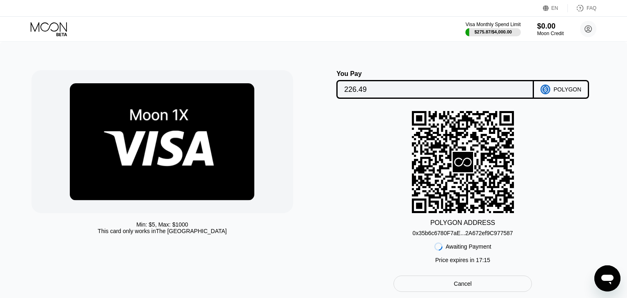 The image size is (627, 298). I want to click on div: You Pay, so click(435, 74).